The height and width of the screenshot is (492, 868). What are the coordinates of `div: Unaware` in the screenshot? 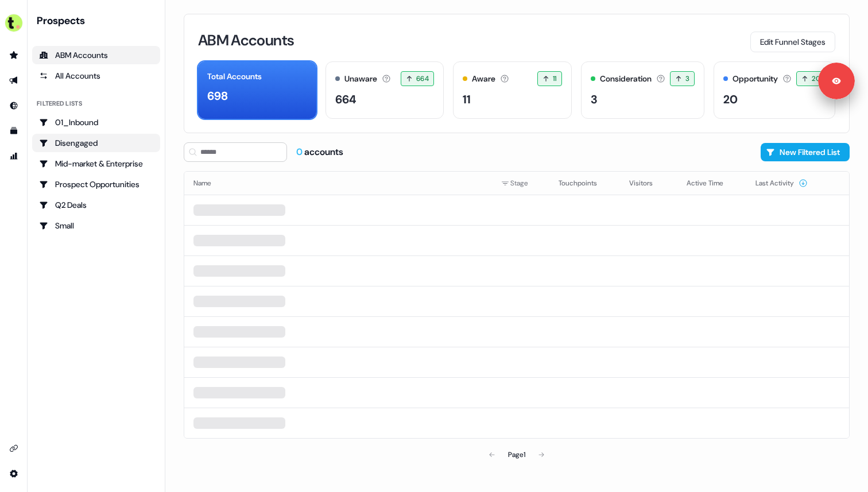 It's located at (360, 79).